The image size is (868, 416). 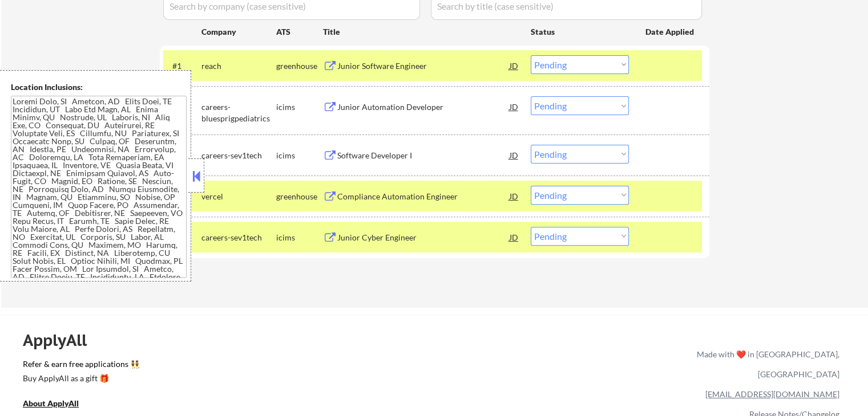 What do you see at coordinates (423, 237) in the screenshot?
I see `div: Junior Cyber Engineer` at bounding box center [423, 237].